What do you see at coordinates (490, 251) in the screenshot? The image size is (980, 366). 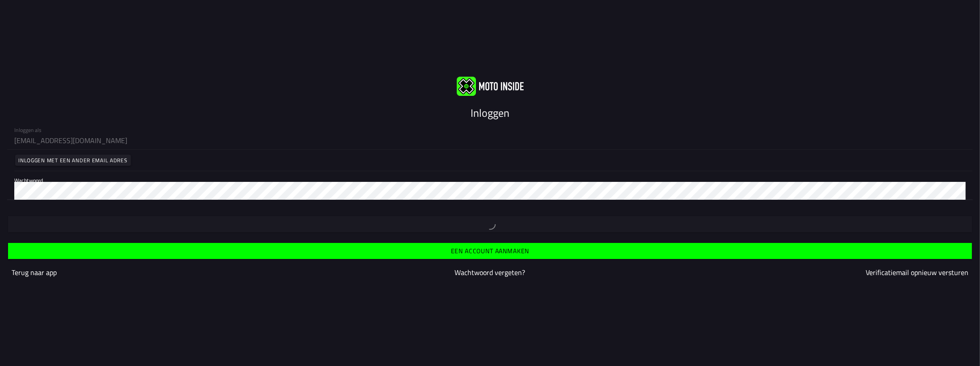 I see `ion-button: Een account aanmaken` at bounding box center [490, 251].